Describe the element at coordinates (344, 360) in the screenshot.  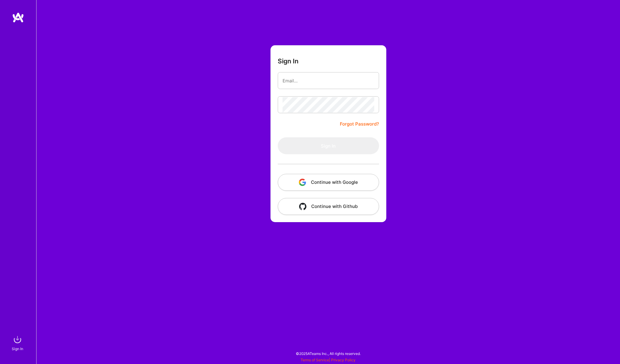
I see `a: Privacy Policy` at that location.